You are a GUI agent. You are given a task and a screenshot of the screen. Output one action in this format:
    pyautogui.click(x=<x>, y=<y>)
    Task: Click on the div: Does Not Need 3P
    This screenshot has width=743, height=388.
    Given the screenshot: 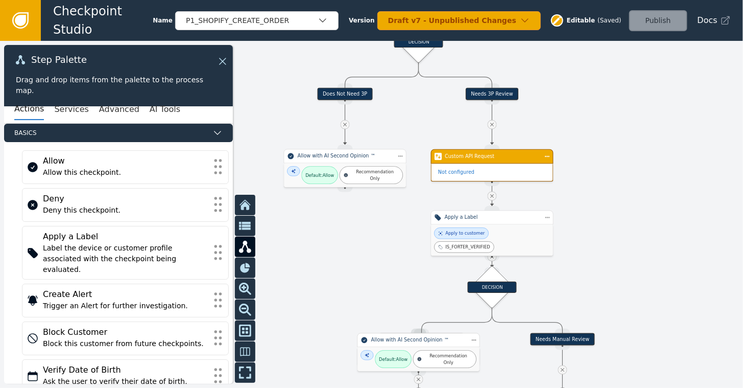 What is the action you would take?
    pyautogui.click(x=345, y=94)
    